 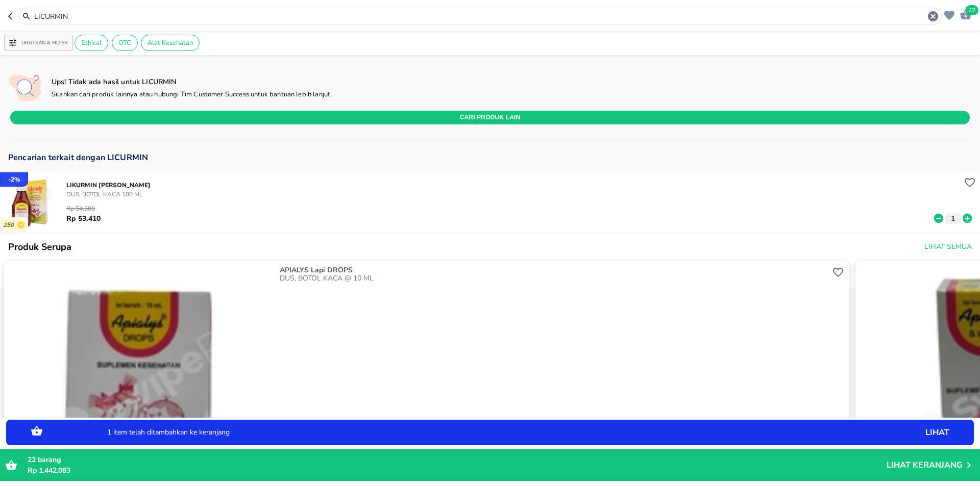 I want to click on span: Ethical, so click(x=92, y=43).